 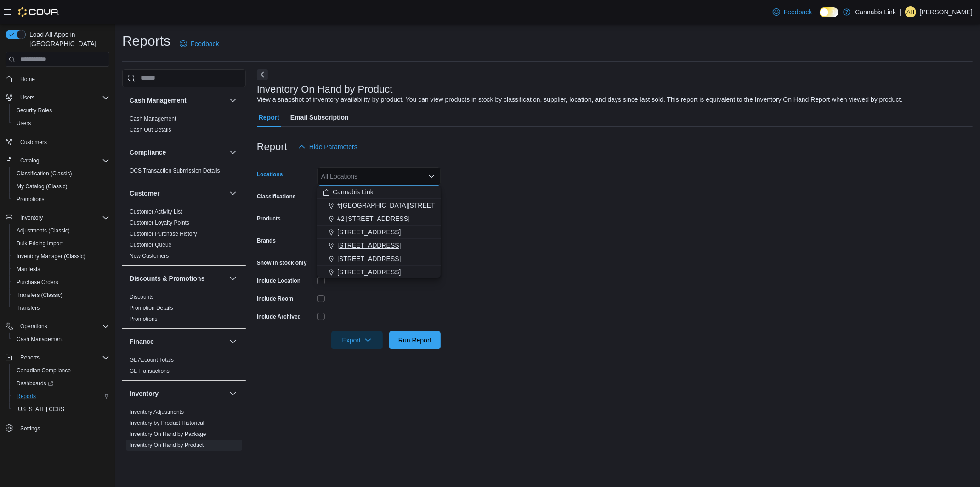 I want to click on p: Cannabis Link, so click(x=876, y=12).